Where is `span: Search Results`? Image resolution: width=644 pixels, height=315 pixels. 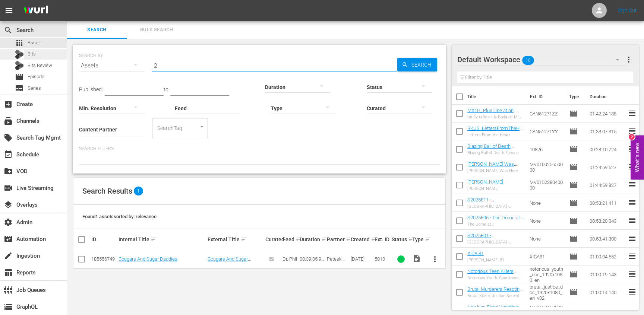
span: Search Results is located at coordinates (107, 191).